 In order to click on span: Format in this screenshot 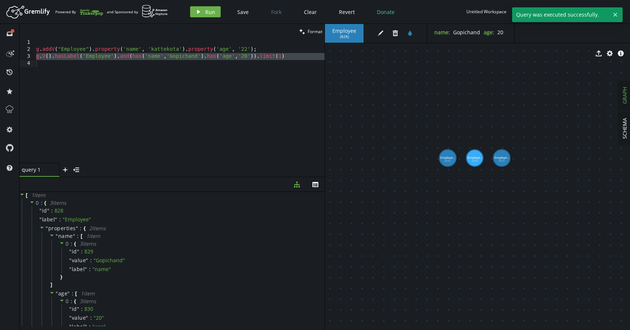, I will do `click(315, 31)`.